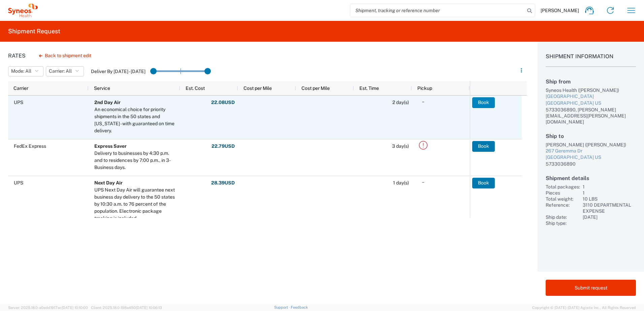  Describe the element at coordinates (438, 11) in the screenshot. I see `input: Shipment, tracking or reference number` at that location.